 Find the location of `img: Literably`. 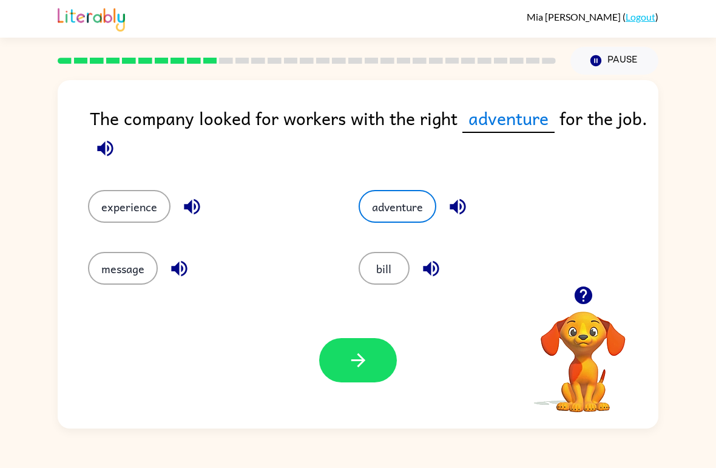

img: Literably is located at coordinates (91, 18).